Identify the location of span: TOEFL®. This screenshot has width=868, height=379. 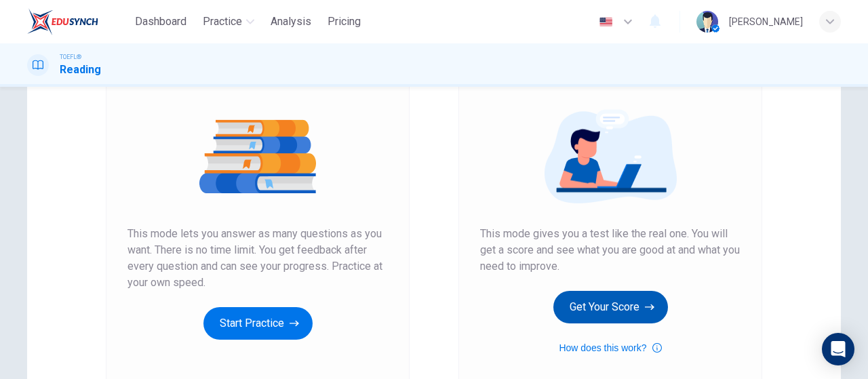
(70, 57).